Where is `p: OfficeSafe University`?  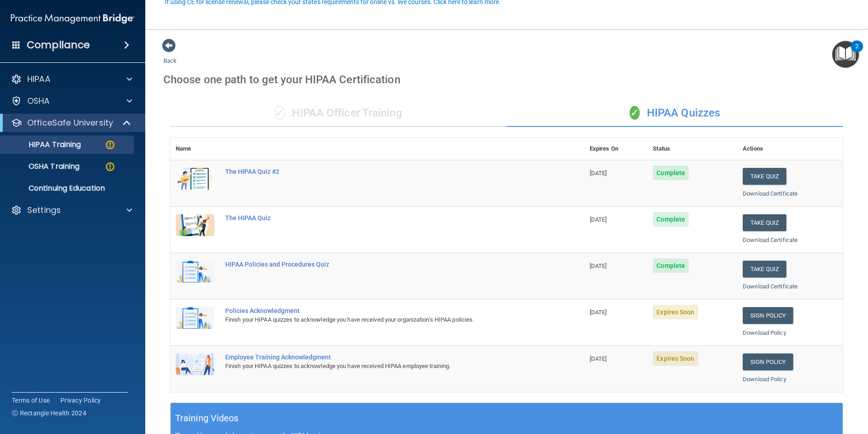 p: OfficeSafe University is located at coordinates (70, 122).